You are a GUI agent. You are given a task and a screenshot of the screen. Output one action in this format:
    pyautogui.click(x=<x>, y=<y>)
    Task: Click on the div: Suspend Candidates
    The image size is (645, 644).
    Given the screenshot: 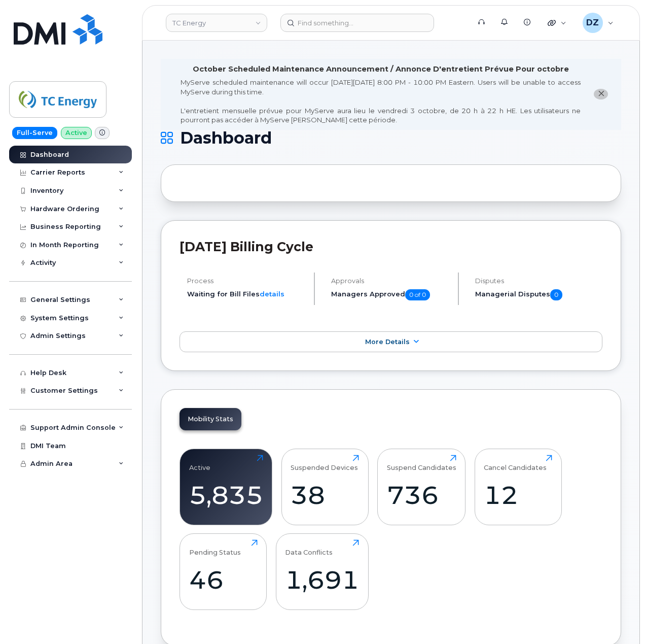 What is the action you would take?
    pyautogui.click(x=422, y=463)
    